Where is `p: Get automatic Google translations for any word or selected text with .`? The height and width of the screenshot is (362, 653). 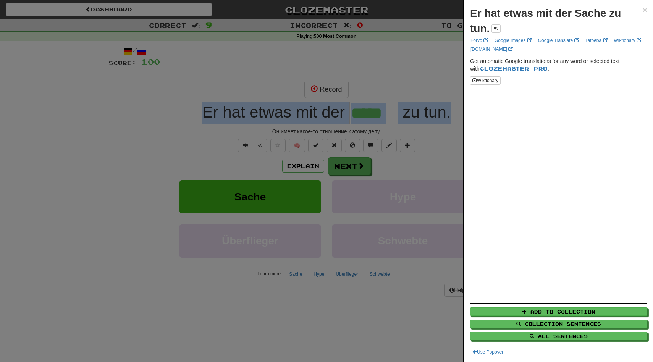
p: Get automatic Google translations for any word or selected text with . is located at coordinates (558, 65).